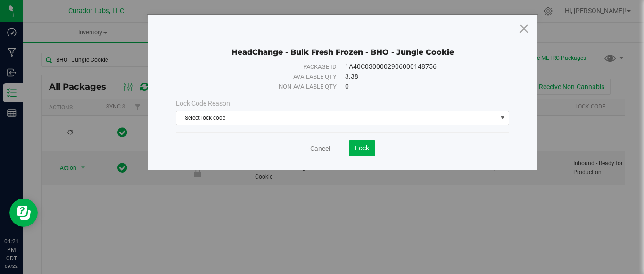 The image size is (644, 274). Describe the element at coordinates (503, 118) in the screenshot. I see `span: select` at that location.